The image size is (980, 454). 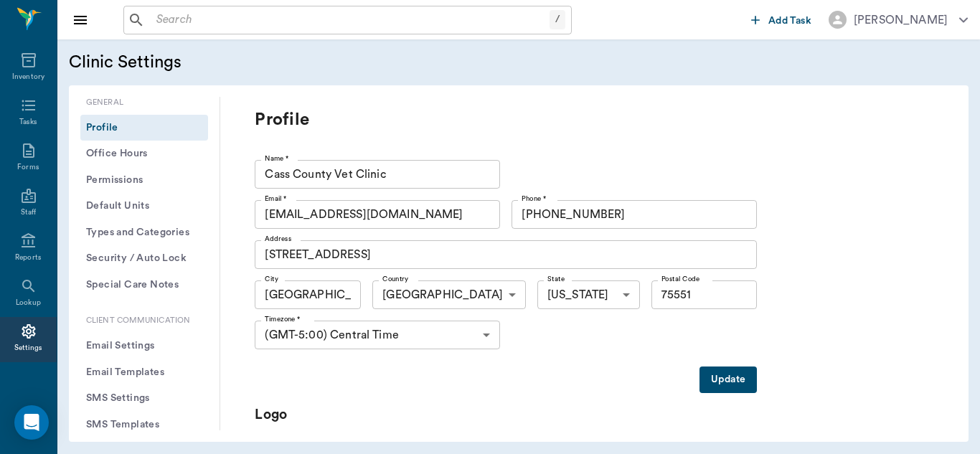 What do you see at coordinates (704, 295) in the screenshot?
I see `input: 12345-6789` at bounding box center [704, 295].